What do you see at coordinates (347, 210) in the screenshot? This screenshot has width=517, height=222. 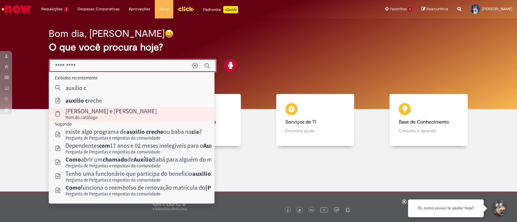 I see `img: logo_footer_naosei.png` at bounding box center [347, 210].